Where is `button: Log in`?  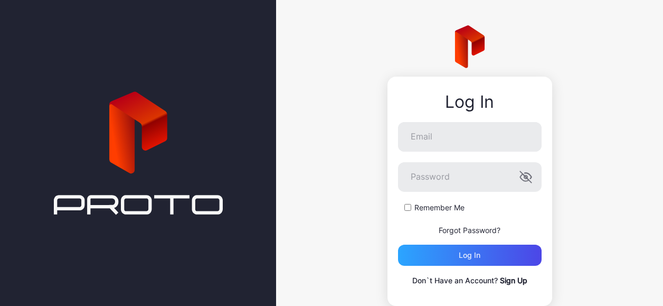
button: Log in is located at coordinates (470, 255).